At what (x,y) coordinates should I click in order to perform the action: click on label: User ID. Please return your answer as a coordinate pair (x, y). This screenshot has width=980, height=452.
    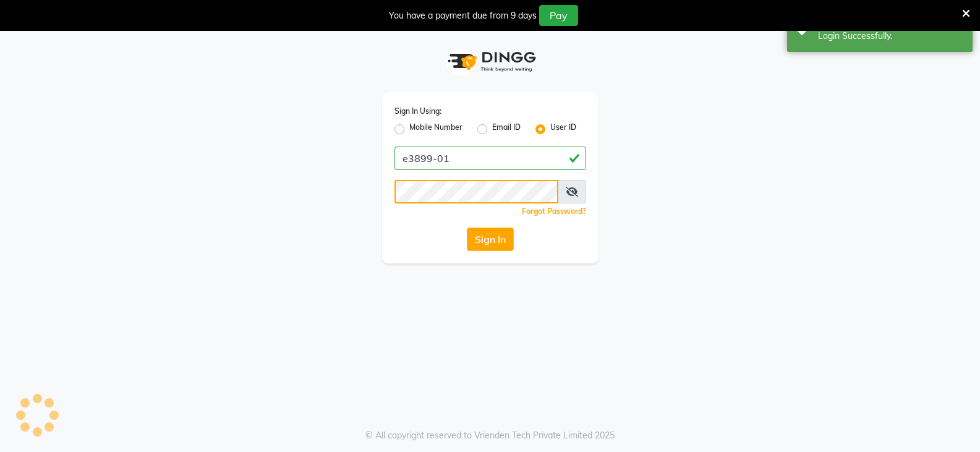
    Looking at the image, I should click on (563, 129).